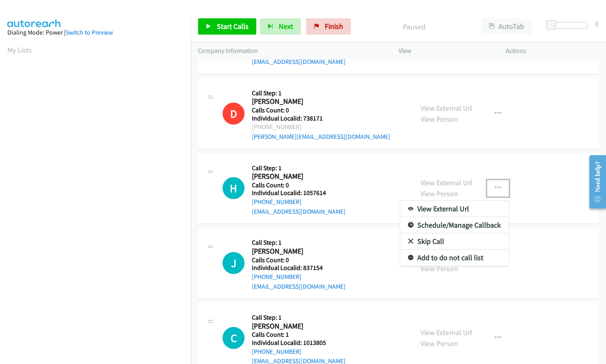 Image resolution: width=606 pixels, height=364 pixels. Describe the element at coordinates (15, 28) in the screenshot. I see `div: Need help?` at that location.